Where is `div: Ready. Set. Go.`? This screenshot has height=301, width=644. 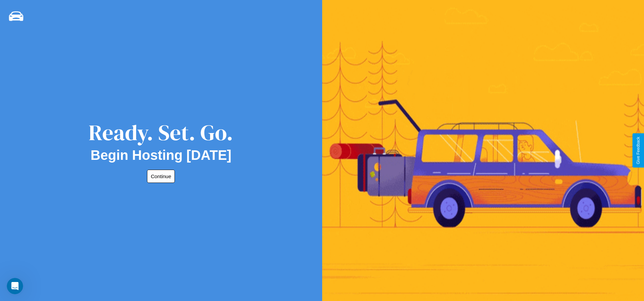 div: Ready. Set. Go. is located at coordinates (161, 132).